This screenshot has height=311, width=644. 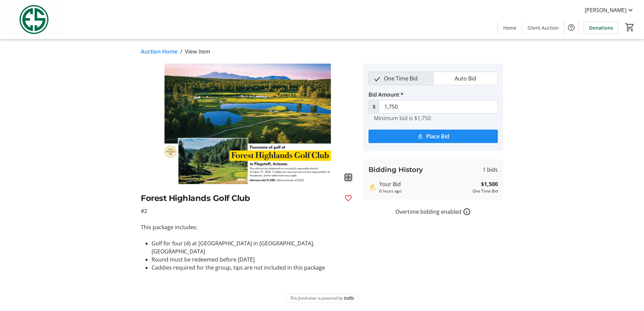 I want to click on a: Donations, so click(x=601, y=28).